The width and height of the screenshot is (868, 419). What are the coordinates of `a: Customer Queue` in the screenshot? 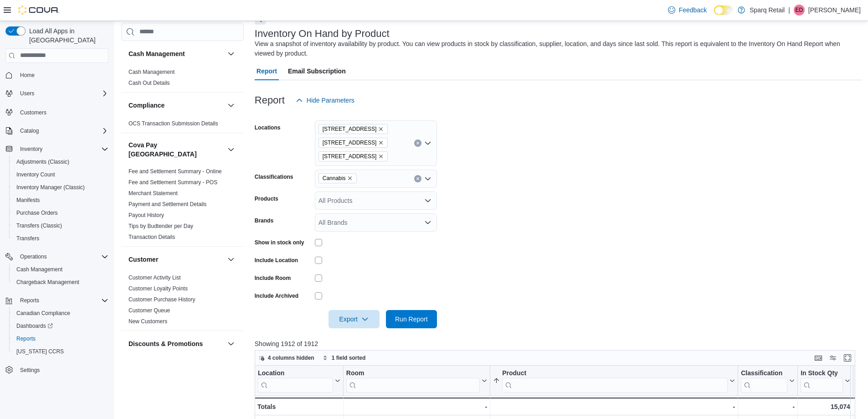 It's located at (149, 310).